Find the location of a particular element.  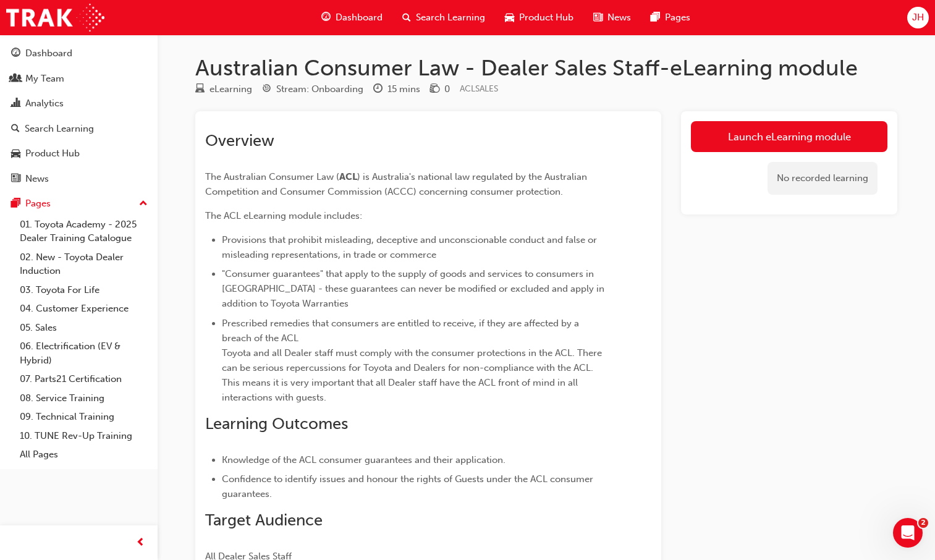

button: JH is located at coordinates (918, 18).